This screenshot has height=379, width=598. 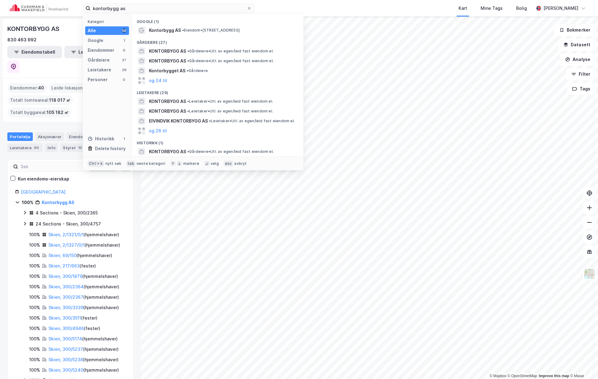 What do you see at coordinates (27, 88) in the screenshot?
I see `div: Eiendommer :` at bounding box center [27, 88].